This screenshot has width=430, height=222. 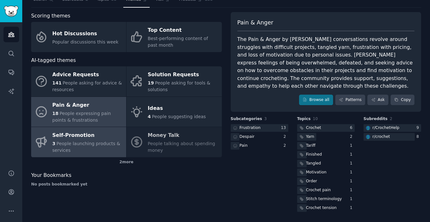 I want to click on div: Yarn, so click(x=310, y=137).